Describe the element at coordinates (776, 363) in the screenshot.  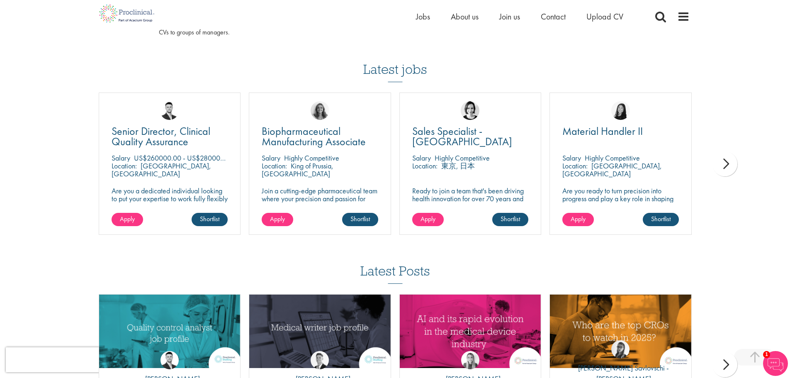
I see `img: Chatbot` at that location.